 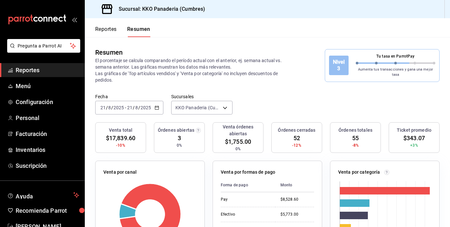 What do you see at coordinates (355, 130) in the screenshot?
I see `h3: Órdenes totales` at bounding box center [355, 130].